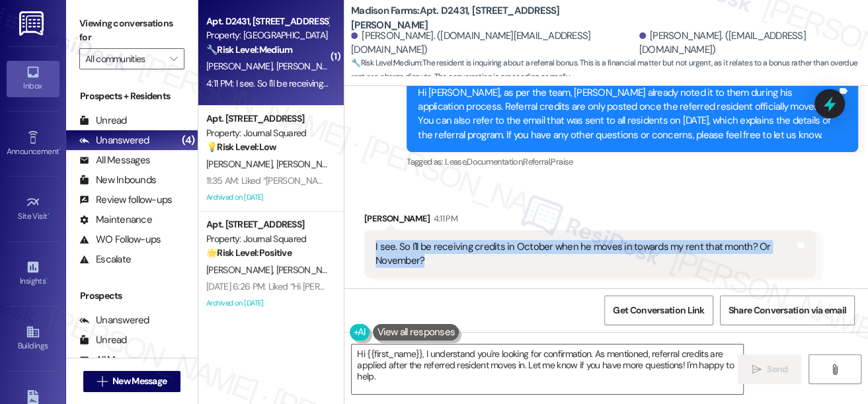  What do you see at coordinates (118, 180) in the screenshot?
I see `div: New Inbounds` at bounding box center [118, 180].